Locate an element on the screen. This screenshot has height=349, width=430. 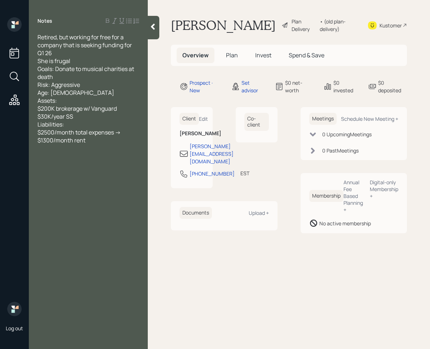
span: Assets: is located at coordinates (47, 100).